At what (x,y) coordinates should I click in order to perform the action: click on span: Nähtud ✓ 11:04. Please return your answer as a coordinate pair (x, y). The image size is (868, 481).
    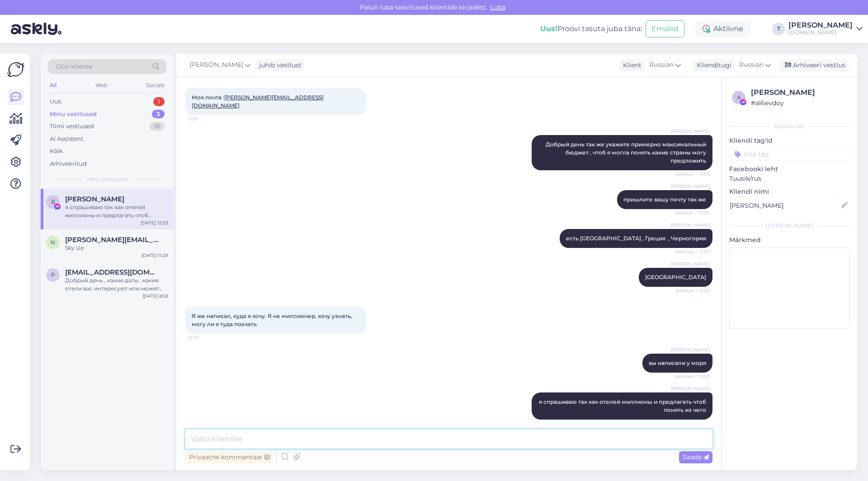
    Looking at the image, I should click on (692, 213).